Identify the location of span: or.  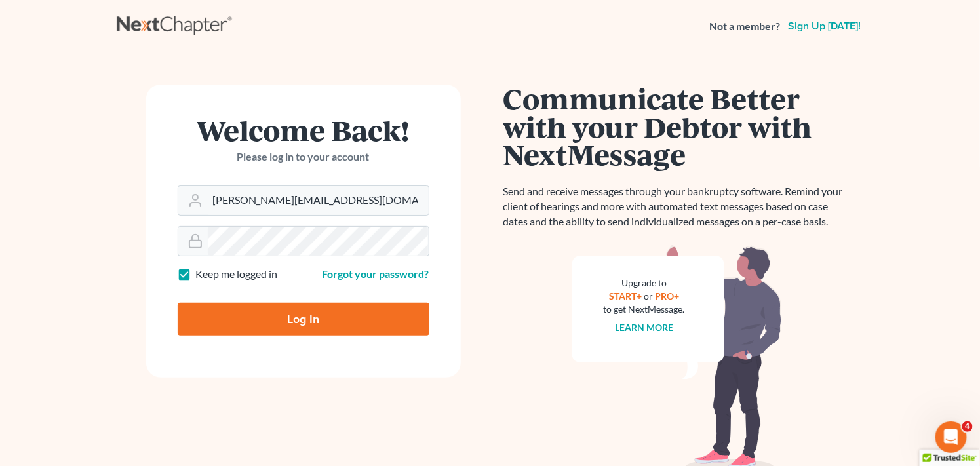
(648, 296).